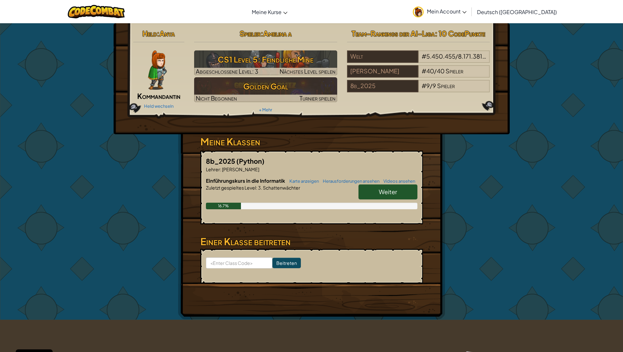 This screenshot has width=623, height=352. I want to click on span: Nächstes Level spielen, so click(308, 71).